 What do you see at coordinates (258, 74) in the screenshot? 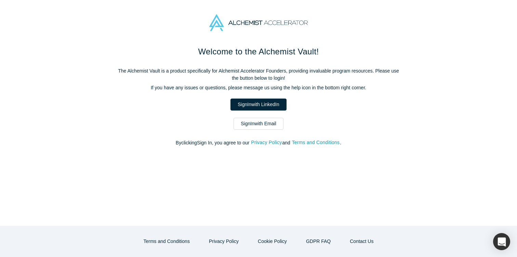
I see `p: The Alchemist Vault is a product specifically for Alchemist Accelerator Founders, providing inval...` at bounding box center [258, 74].